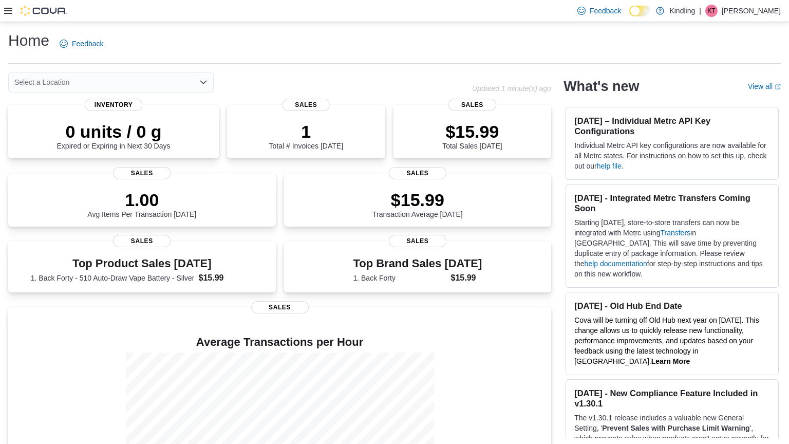 This screenshot has height=444, width=789. Describe the element at coordinates (640, 11) in the screenshot. I see `input: Dark Mode` at that location.